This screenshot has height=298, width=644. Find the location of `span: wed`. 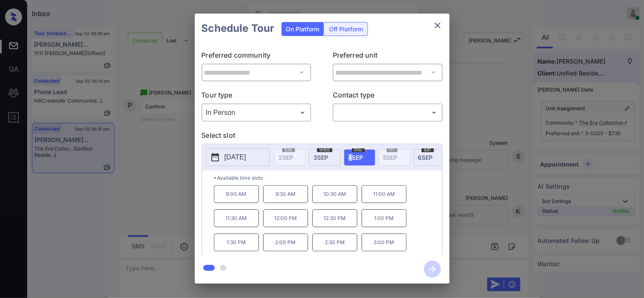

span: wed is located at coordinates (325, 150).